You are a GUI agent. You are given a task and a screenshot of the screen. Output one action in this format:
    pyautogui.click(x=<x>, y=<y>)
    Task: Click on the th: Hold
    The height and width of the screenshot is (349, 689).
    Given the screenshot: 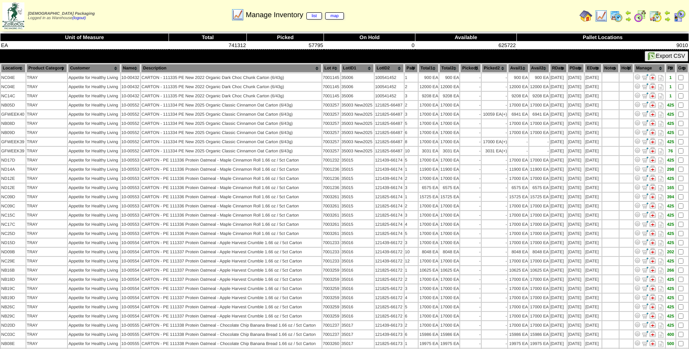 What is the action you would take?
    pyautogui.click(x=626, y=68)
    